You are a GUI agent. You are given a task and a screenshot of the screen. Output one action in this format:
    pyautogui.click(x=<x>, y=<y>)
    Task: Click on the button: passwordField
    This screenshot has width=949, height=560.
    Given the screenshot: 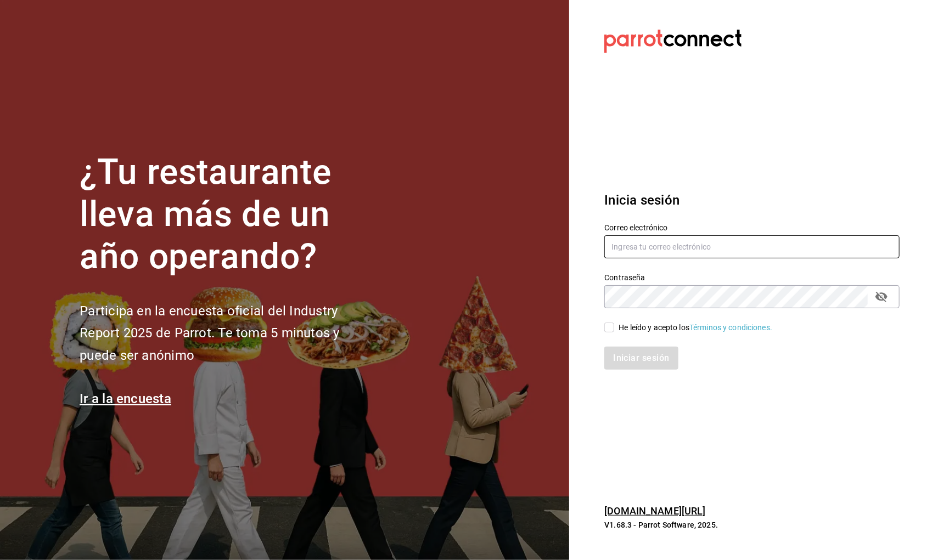 What is the action you would take?
    pyautogui.click(x=882, y=297)
    